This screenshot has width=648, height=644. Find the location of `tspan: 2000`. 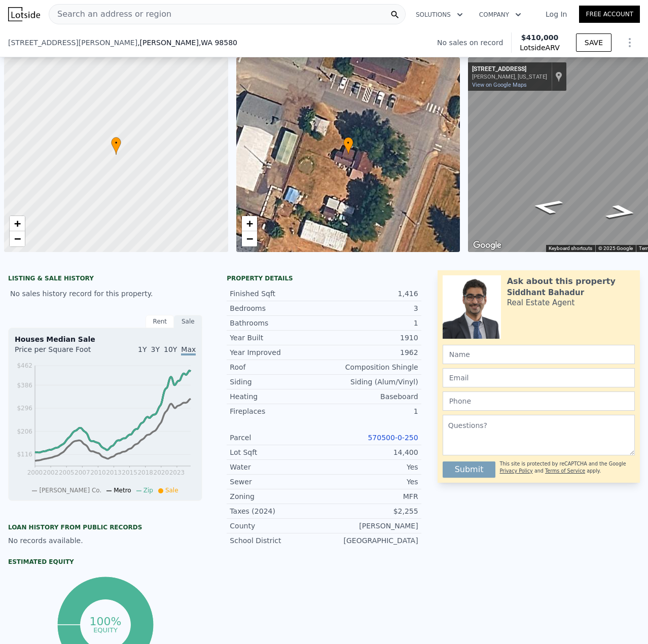

tspan: 2000 is located at coordinates (35, 473).